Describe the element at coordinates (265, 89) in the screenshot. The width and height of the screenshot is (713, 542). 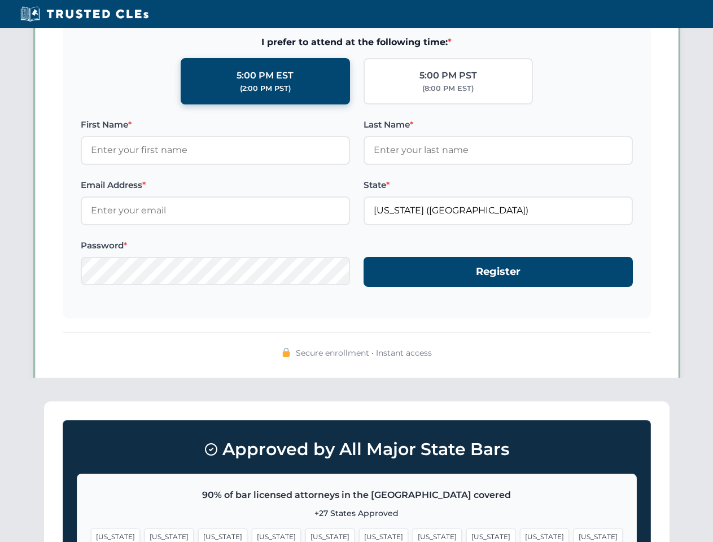
I see `div: (2:00 PM PST)` at that location.